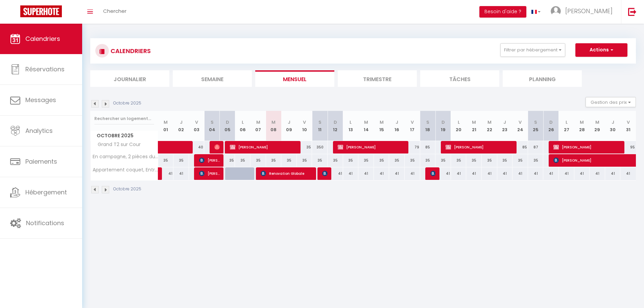  I want to click on input: Rechercher un logement..., so click(124, 119).